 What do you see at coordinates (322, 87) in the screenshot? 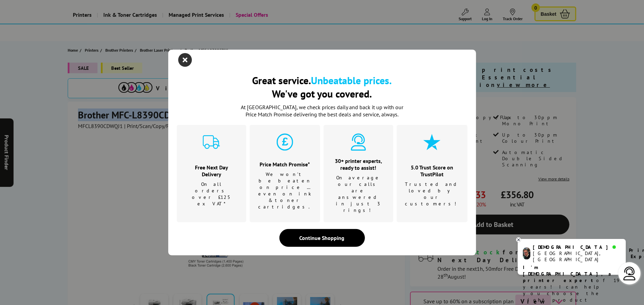
I see `h2: Great service. We've got you covered.` at bounding box center [322, 87].